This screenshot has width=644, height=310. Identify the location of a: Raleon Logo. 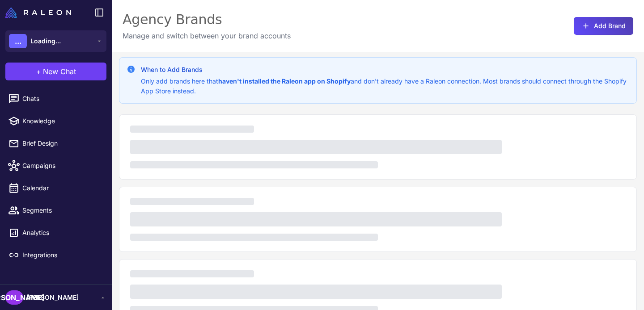
(40, 12).